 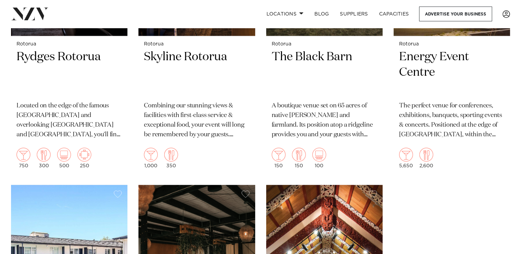 What do you see at coordinates (151, 158) in the screenshot?
I see `div: 1,000` at bounding box center [151, 158].